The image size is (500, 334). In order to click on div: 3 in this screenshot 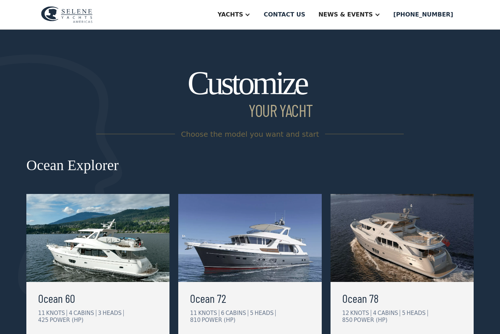, I will do `click(100, 313)`.